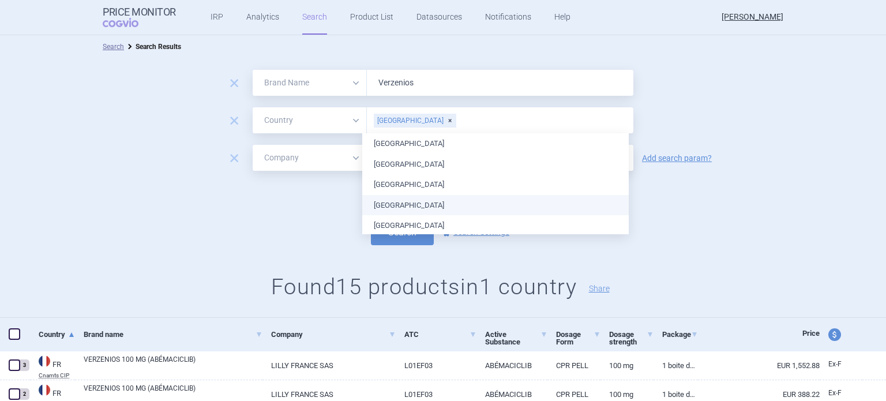 The height and width of the screenshot is (401, 886). I want to click on button: Share, so click(599, 288).